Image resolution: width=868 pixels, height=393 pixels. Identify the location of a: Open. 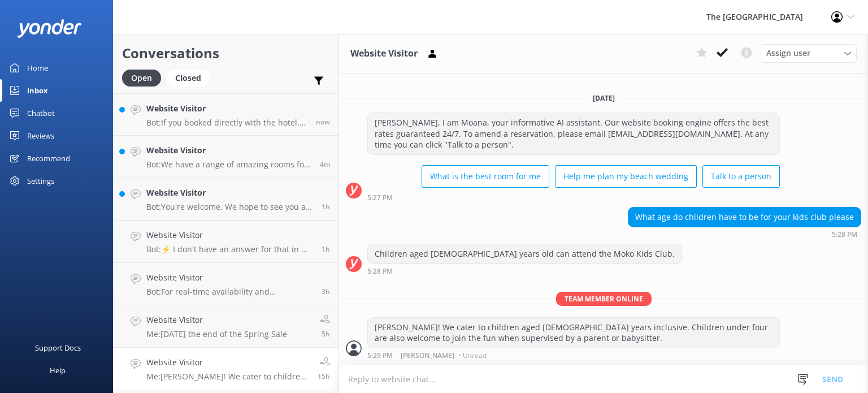
(144, 78).